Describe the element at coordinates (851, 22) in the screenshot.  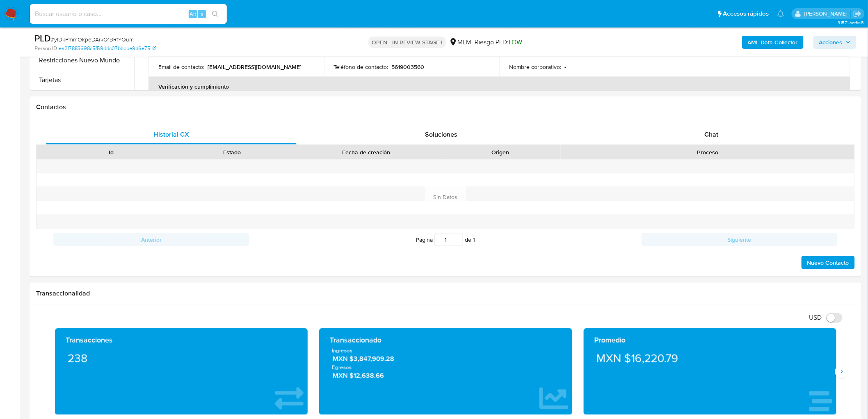
I see `span: 3.157.1-hotfix-5` at that location.